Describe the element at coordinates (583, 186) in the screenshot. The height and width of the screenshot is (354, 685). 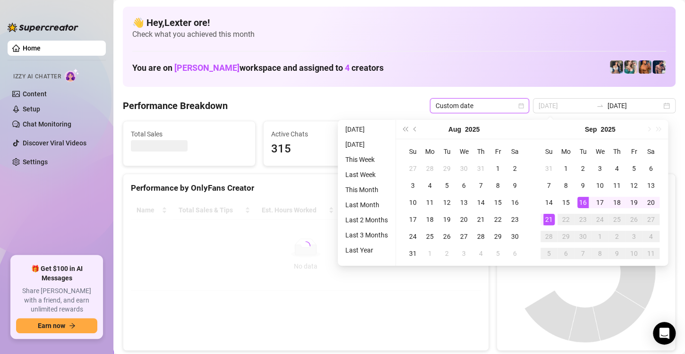
I see `td: 2025-09-09` at that location.